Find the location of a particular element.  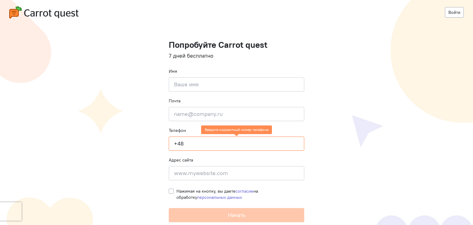

span: Нажимая на кнопку, вы даете на обработку is located at coordinates (217, 194).